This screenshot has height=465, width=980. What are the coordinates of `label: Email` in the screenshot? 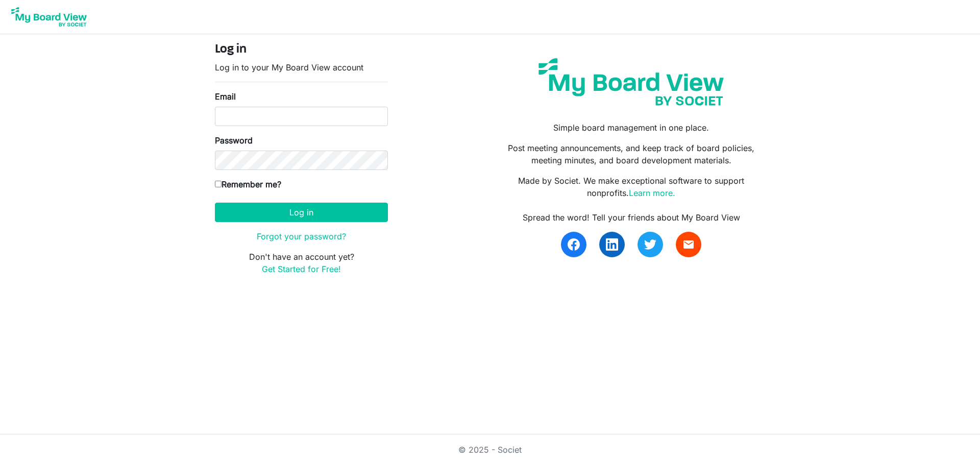 It's located at (225, 96).